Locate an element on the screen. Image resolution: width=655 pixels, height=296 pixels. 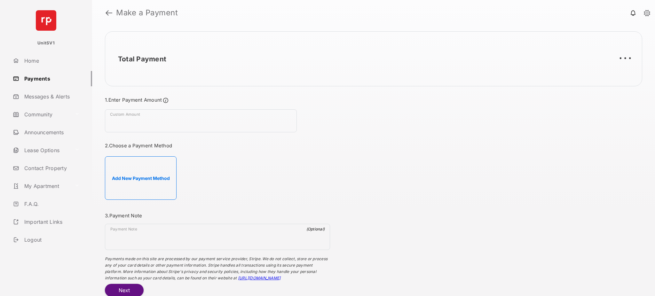
h3: 3. Payment Note is located at coordinates (217, 215).